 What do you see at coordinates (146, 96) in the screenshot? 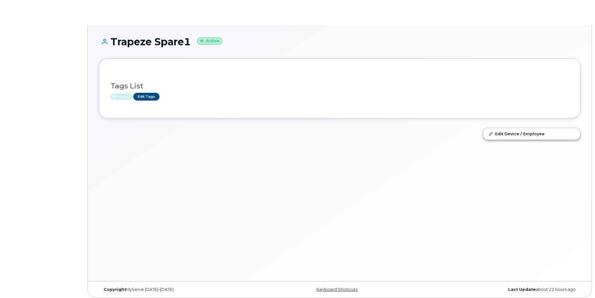
I see `a: Edit Tags` at bounding box center [146, 96].